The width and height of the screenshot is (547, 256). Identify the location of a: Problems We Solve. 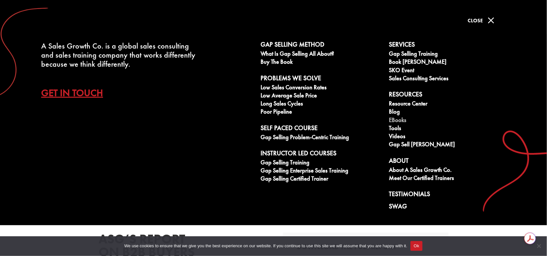
(321, 79).